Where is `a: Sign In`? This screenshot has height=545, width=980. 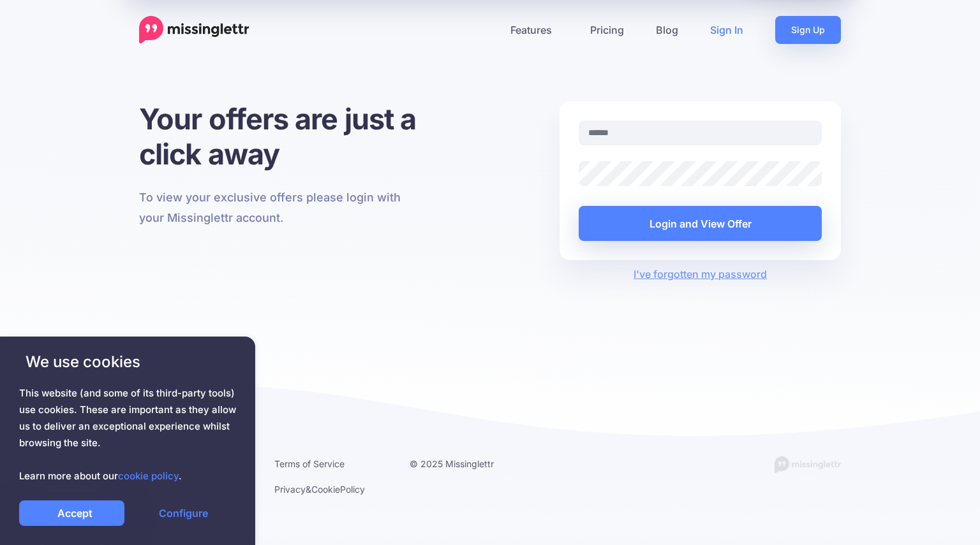
a: Sign In is located at coordinates (727, 30).